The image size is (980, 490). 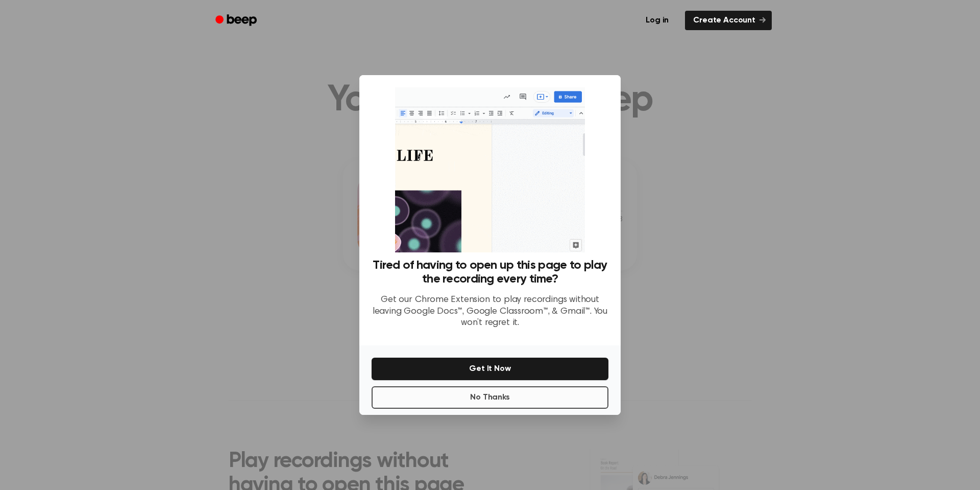 I want to click on a: Beep, so click(x=237, y=20).